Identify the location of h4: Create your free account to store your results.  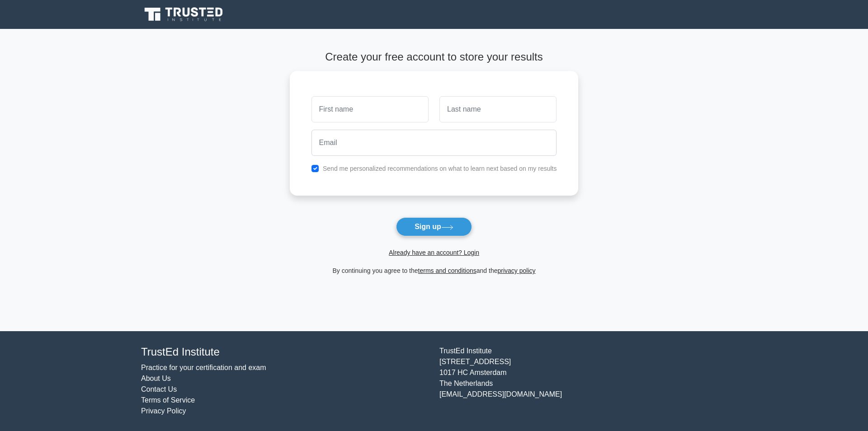
(434, 57).